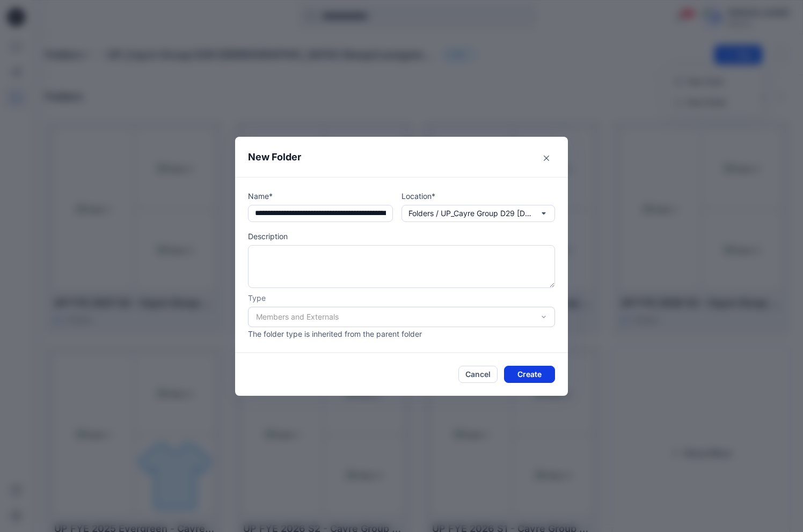 This screenshot has height=532, width=803. Describe the element at coordinates (401, 298) in the screenshot. I see `p: Type` at that location.